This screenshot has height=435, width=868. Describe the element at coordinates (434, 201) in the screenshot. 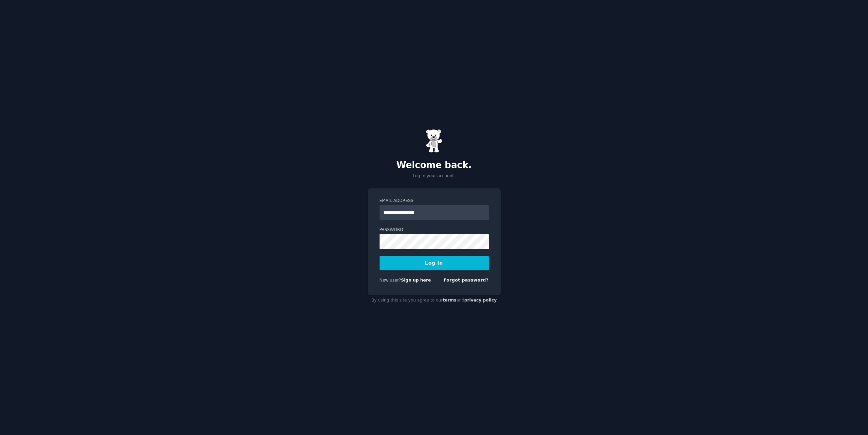

I see `label: Email Address` at that location.